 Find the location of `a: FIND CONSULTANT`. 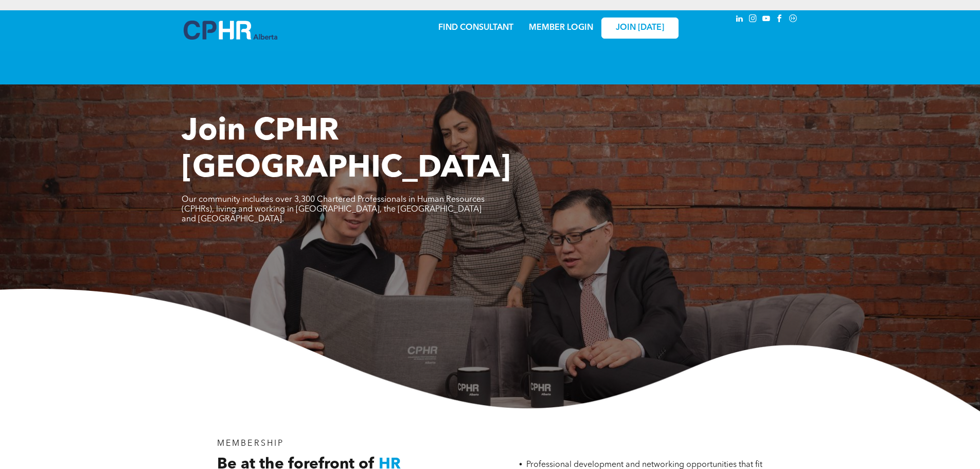

a: FIND CONSULTANT is located at coordinates (476, 28).